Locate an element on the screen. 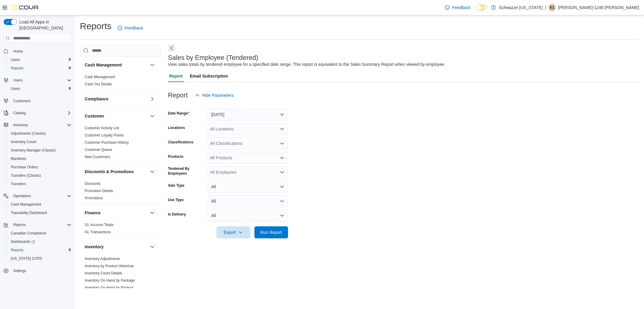  span: Export is located at coordinates (233, 232).